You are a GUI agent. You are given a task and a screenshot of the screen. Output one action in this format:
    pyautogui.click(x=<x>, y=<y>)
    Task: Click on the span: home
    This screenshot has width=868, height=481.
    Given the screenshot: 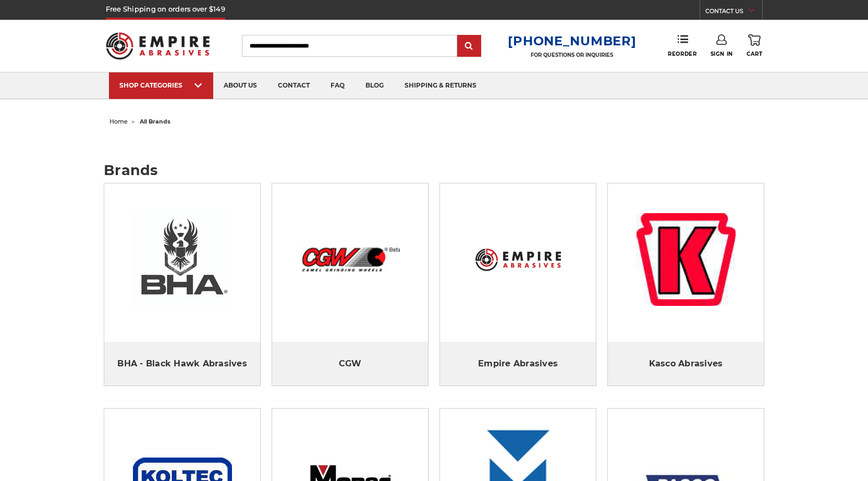 What is the action you would take?
    pyautogui.click(x=118, y=122)
    